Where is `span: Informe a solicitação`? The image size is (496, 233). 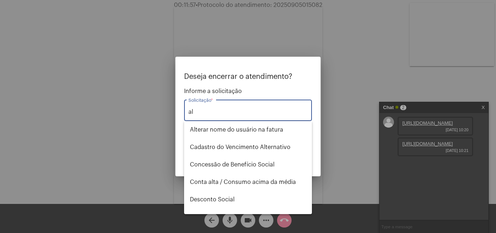
span: Informe a solicitação is located at coordinates (248, 91).